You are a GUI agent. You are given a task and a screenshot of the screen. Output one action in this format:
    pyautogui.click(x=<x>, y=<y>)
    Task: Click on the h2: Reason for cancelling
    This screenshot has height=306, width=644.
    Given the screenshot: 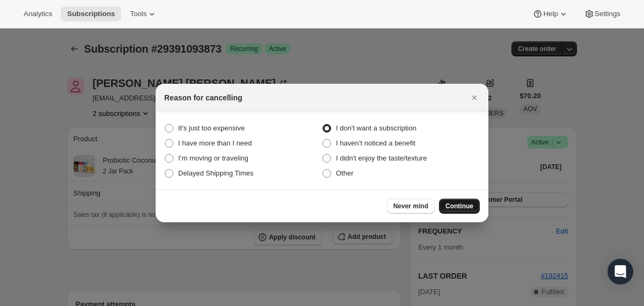 What is the action you would take?
    pyautogui.click(x=203, y=98)
    